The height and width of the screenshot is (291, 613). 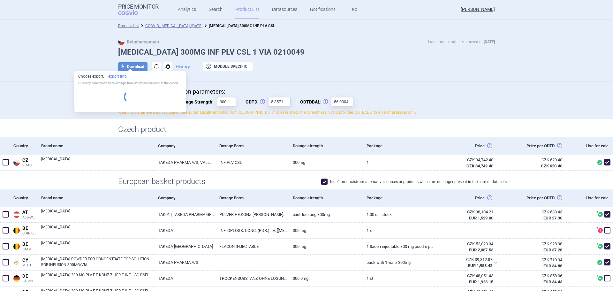 I want to click on span: SCAU, so click(x=29, y=165).